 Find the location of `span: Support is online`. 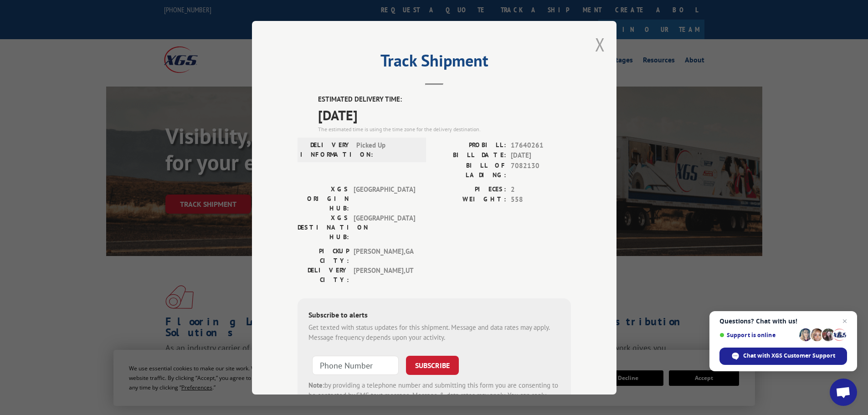

span: Support is online is located at coordinates (758, 335).